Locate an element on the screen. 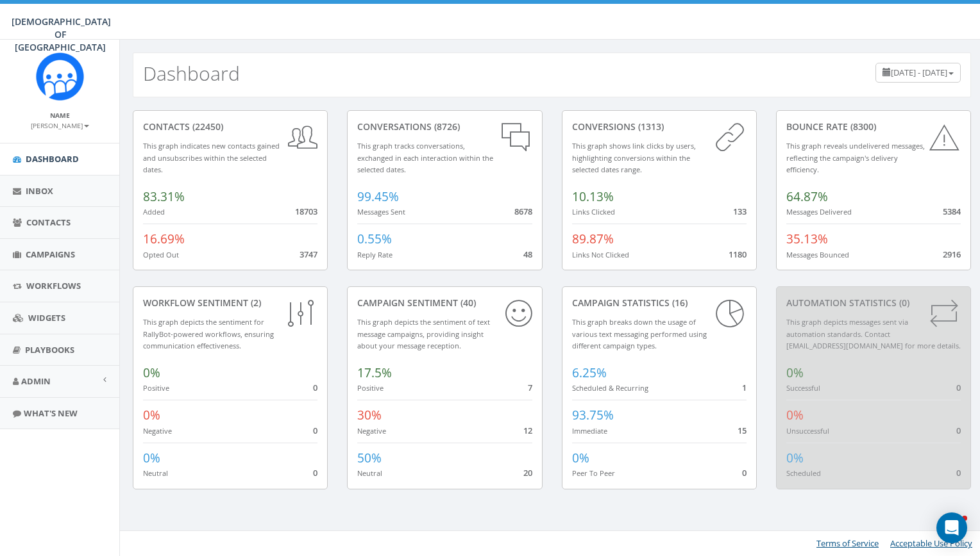 This screenshot has width=980, height=556. span: 7 is located at coordinates (529, 388).